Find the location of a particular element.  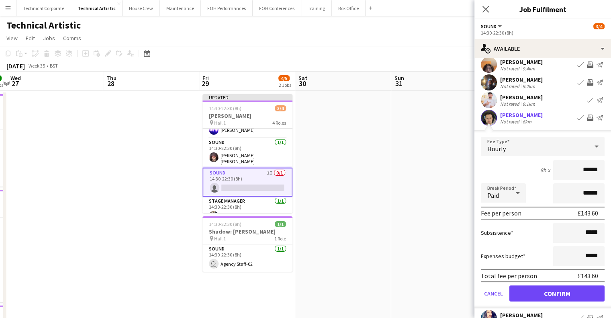

a: Jobs is located at coordinates (49, 38).